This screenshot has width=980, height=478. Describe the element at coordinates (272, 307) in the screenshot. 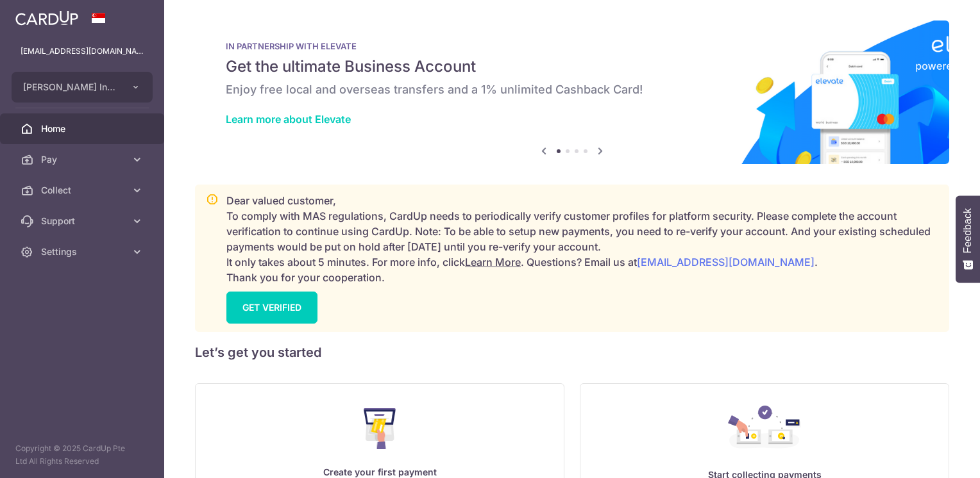

I see `a: GET VERIFIED` at that location.